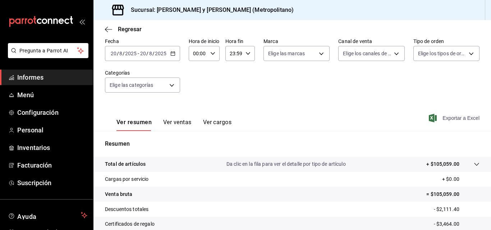 This screenshot has height=230, width=491. What do you see at coordinates (355, 41) in the screenshot?
I see `font: Canal de venta` at bounding box center [355, 41].